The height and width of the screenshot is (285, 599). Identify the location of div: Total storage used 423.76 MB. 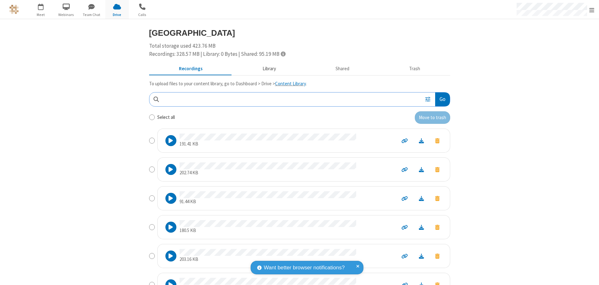
(300, 50).